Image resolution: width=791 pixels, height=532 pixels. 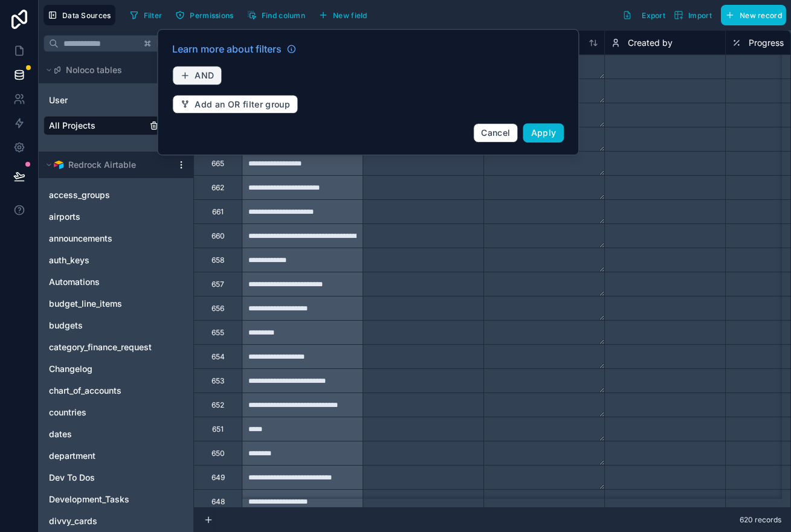 What do you see at coordinates (145, 15) in the screenshot?
I see `button: Filter` at bounding box center [145, 15].